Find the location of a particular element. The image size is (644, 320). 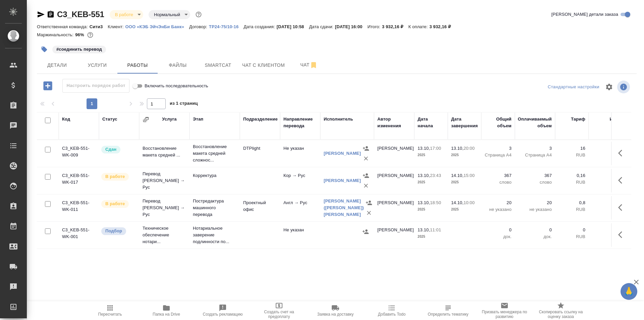

button: Добавить работу is located at coordinates (48, 86).